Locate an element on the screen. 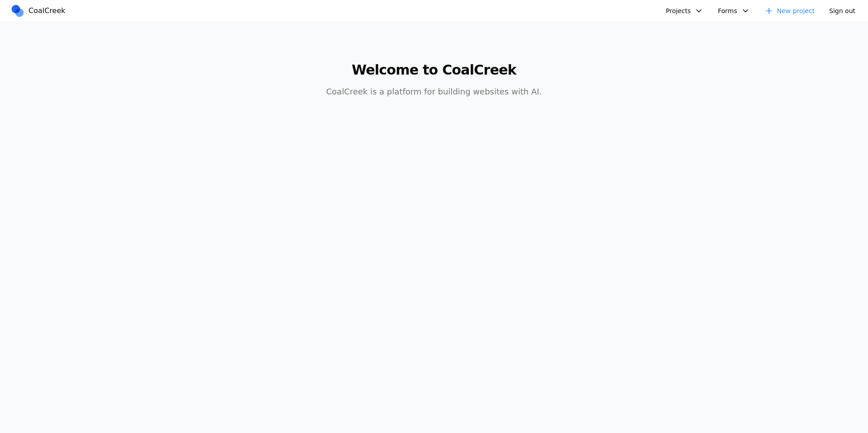  h1: Welcome to CoalCreek is located at coordinates (434, 70).